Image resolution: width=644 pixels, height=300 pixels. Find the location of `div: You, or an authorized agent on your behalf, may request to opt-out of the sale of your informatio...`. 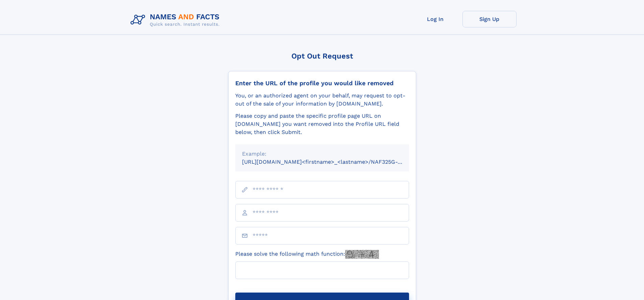

div: You, or an authorized agent on your behalf, may request to opt-out of the sale of your informatio... is located at coordinates (322, 100).